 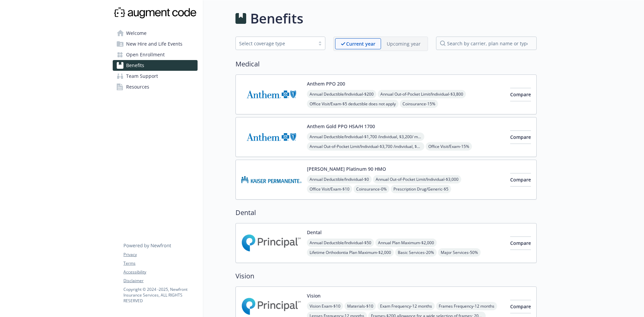 What do you see at coordinates (416, 252) in the screenshot?
I see `span: Basic Services - 20%` at bounding box center [416, 252].